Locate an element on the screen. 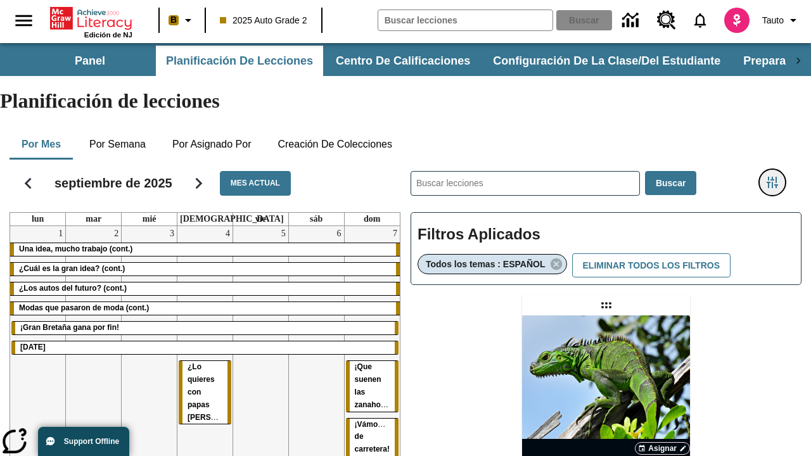 Image resolution: width=811 pixels, height=456 pixels. div: Lección arrastrable: Lluvia de iguanas is located at coordinates (606, 305).